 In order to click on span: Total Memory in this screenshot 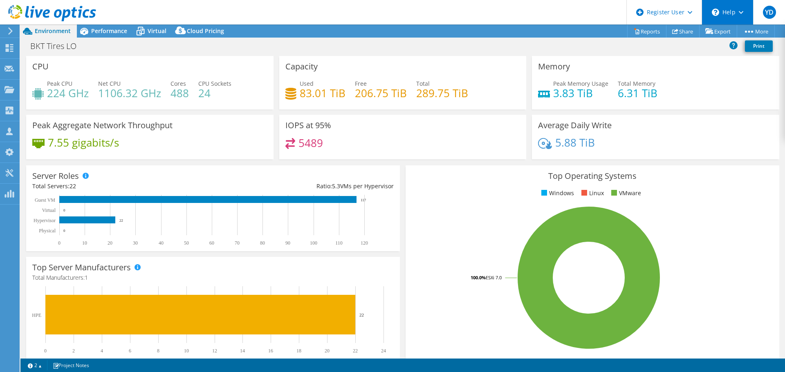, I will do `click(636, 83)`.